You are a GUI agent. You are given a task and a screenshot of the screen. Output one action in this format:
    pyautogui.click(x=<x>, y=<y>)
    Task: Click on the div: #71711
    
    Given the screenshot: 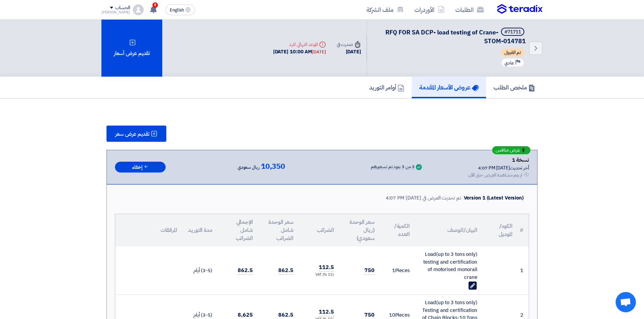 What is the action you would take?
    pyautogui.click(x=513, y=32)
    